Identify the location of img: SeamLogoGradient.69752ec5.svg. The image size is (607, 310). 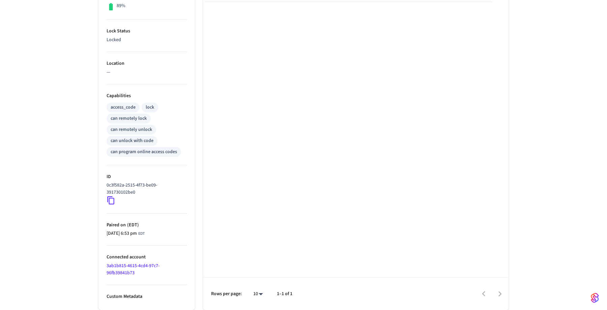
(595, 298).